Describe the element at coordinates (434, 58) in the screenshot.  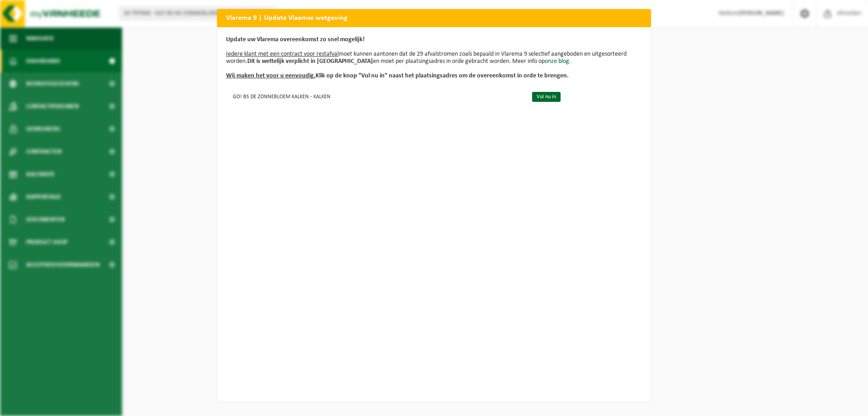
I see `p: moet kunnen aantonen dat de 29 afvalstromen zoals bepaald in Vlarema 9 selectief aangeboden en ui...` at that location.